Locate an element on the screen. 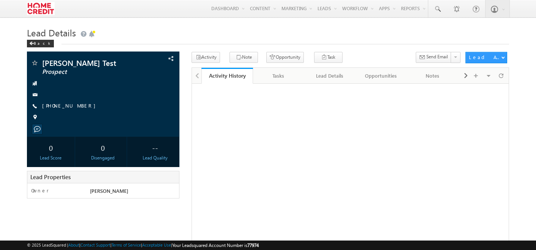 This screenshot has width=536, height=250. a: Opportunities is located at coordinates (381, 76).